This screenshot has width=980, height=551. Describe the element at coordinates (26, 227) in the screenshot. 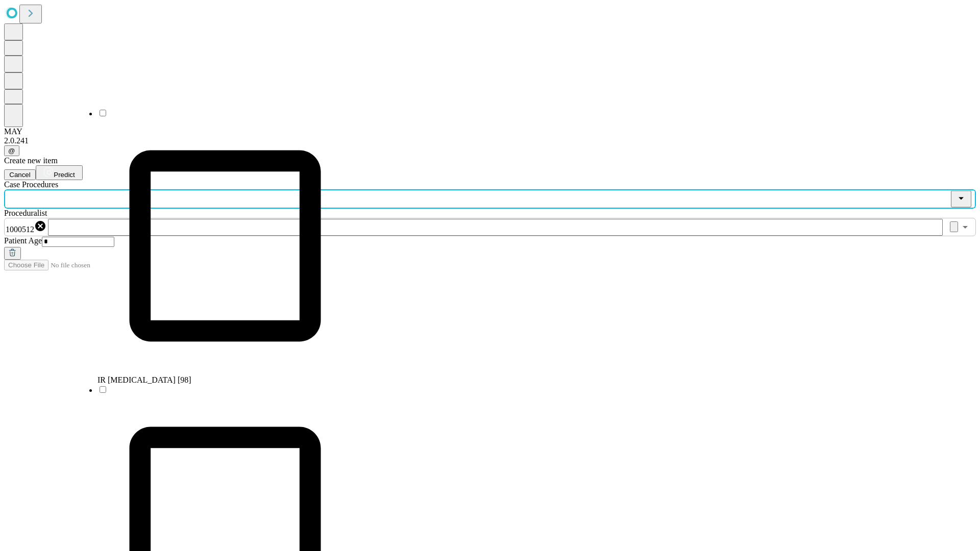

I see `div: 1000512` at that location.